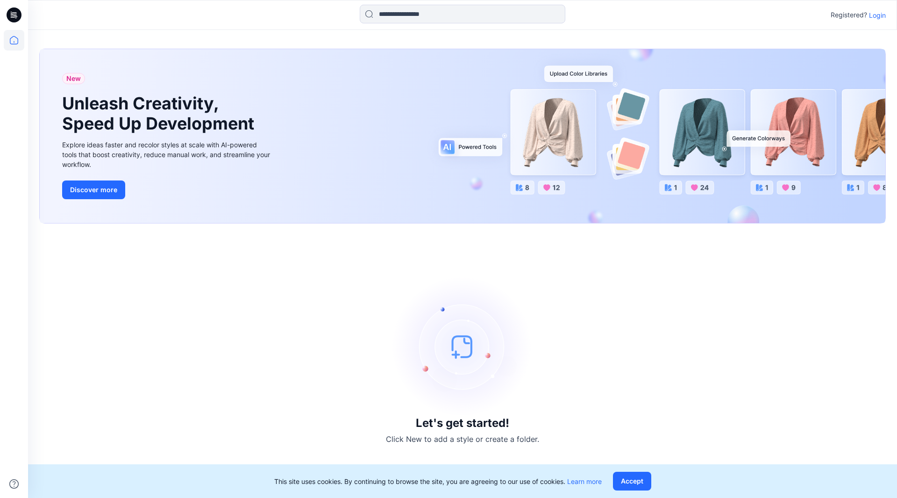  What do you see at coordinates (632, 481) in the screenshot?
I see `button: Accept` at bounding box center [632, 481].